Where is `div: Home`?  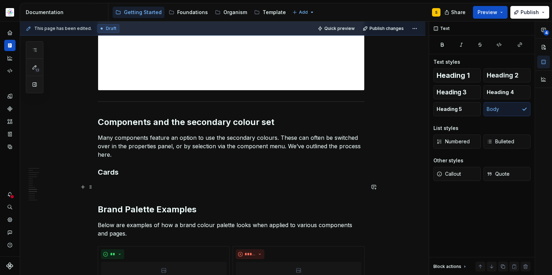 div: Home is located at coordinates (10, 33).